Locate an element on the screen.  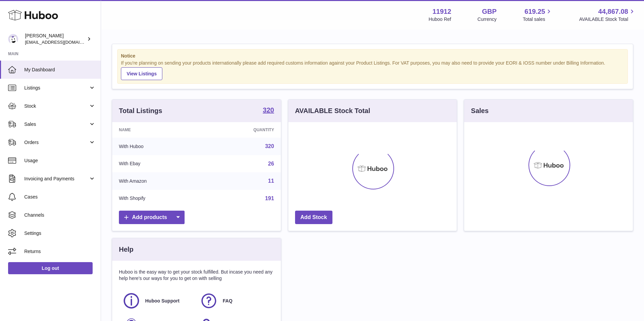
a: 11 is located at coordinates (271, 180).